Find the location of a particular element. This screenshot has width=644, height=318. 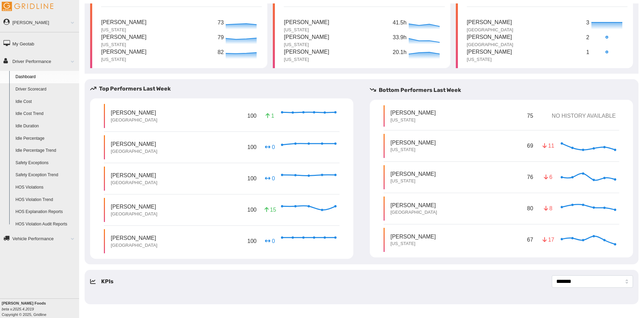

p: 2 is located at coordinates (588, 38).